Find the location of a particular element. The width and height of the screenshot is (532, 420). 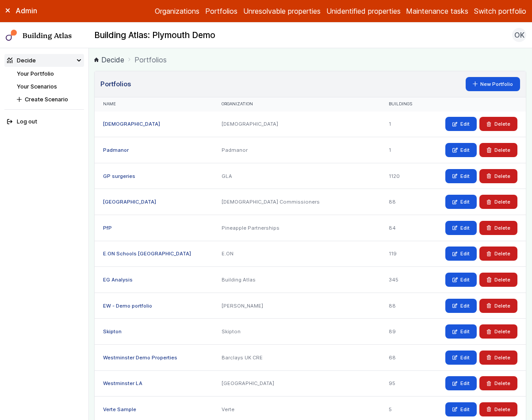

a: Unidentified properties is located at coordinates (363, 11).